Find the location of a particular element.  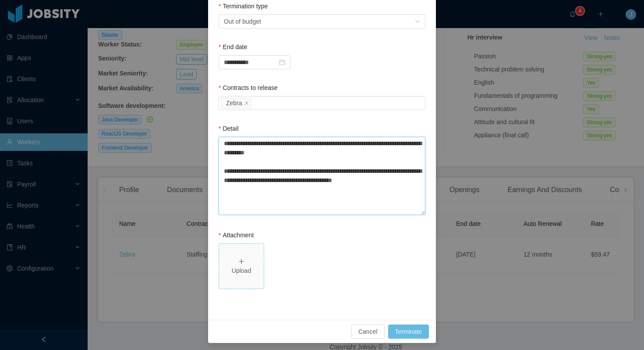

i: icon: down is located at coordinates (418, 22).